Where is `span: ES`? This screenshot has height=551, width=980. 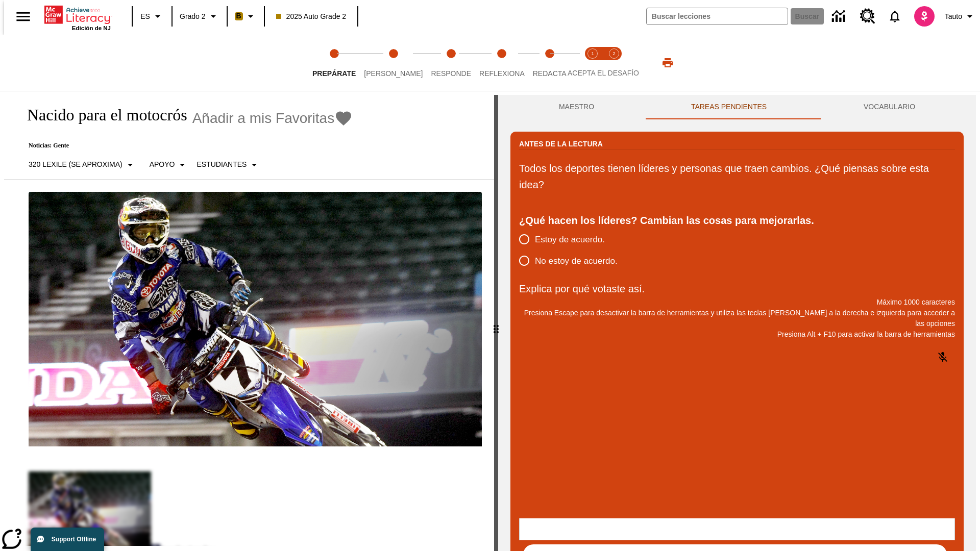
span: ES is located at coordinates (145, 16).